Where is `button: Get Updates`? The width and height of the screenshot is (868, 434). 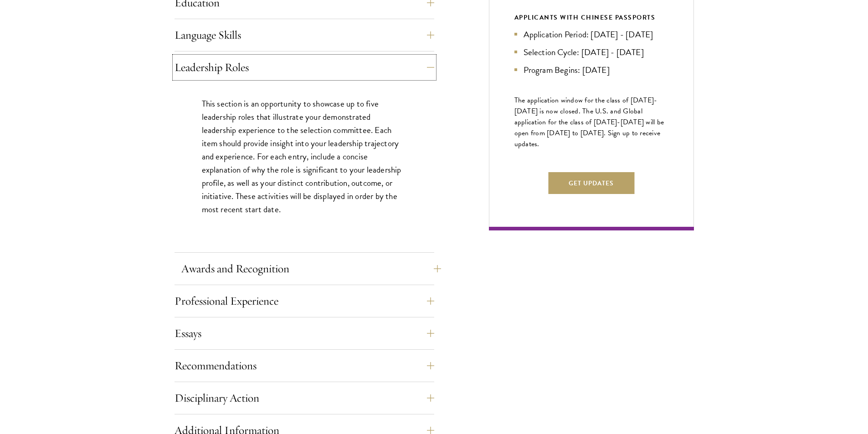
button: Get Updates is located at coordinates (591, 183).